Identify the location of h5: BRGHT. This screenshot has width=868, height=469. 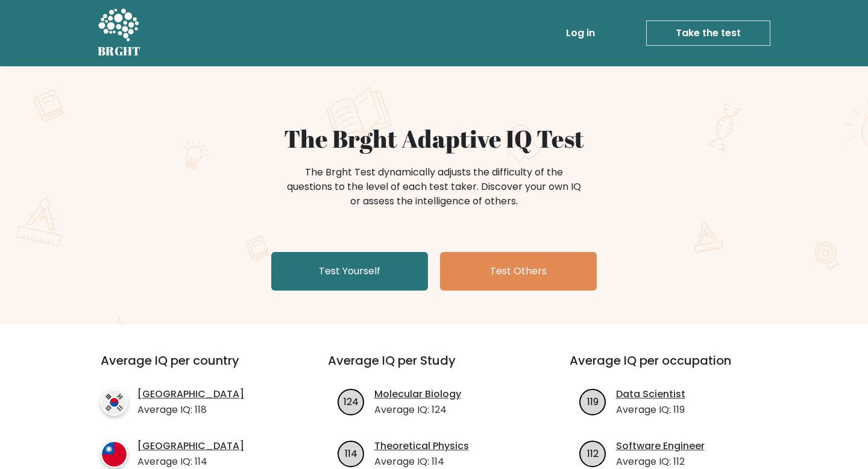
(120, 51).